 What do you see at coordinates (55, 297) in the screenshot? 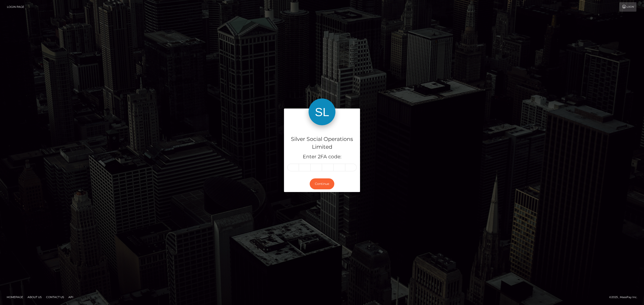
I see `a: Contact Us` at bounding box center [55, 297].